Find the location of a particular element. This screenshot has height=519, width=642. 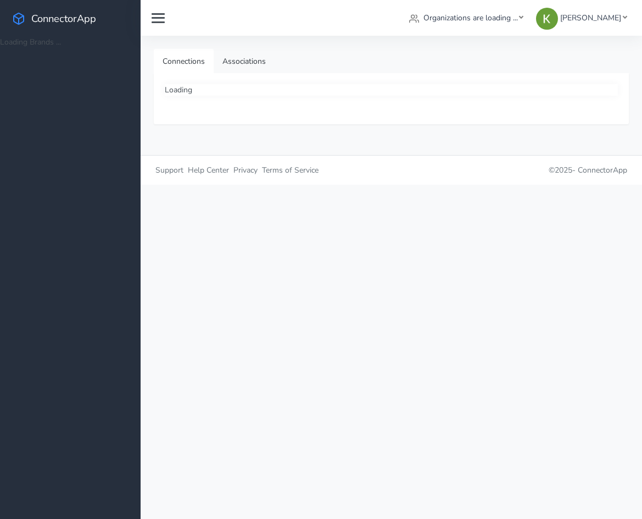

span: Privacy is located at coordinates (246, 170).